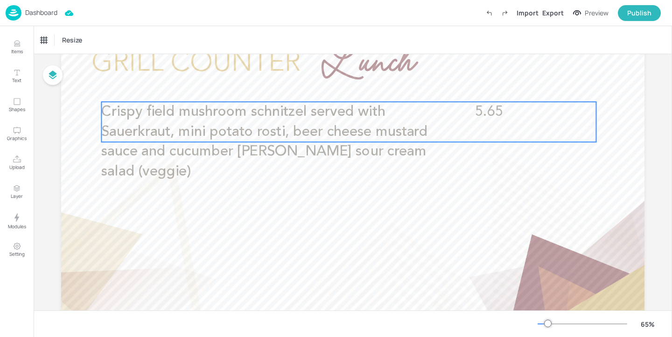 Image resolution: width=672 pixels, height=337 pixels. Describe the element at coordinates (264, 141) in the screenshot. I see `span: Crispy field mushroom schnitzel served with Sauerkraut, mini potato rosti, beer cheese mustard sa...` at that location.